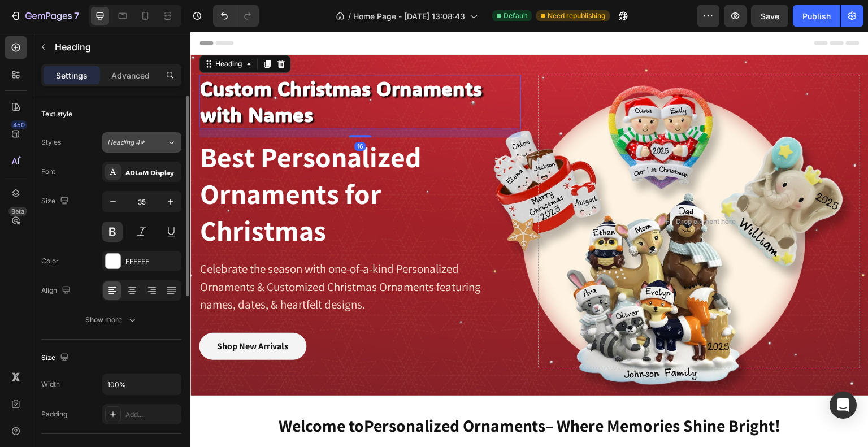 Image resolution: width=868 pixels, height=447 pixels. Describe the element at coordinates (116, 47) in the screenshot. I see `p: Heading` at that location.